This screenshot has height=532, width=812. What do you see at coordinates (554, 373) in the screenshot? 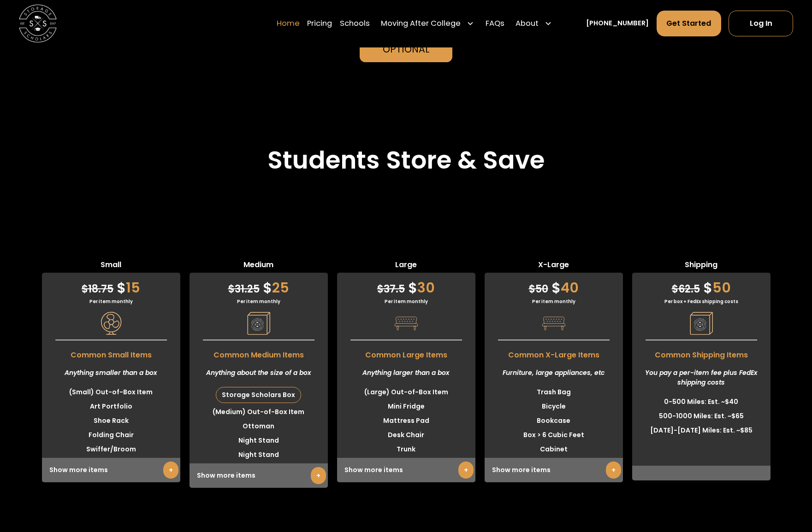
I see `div: Furniture, large appliances, etc` at bounding box center [554, 373].